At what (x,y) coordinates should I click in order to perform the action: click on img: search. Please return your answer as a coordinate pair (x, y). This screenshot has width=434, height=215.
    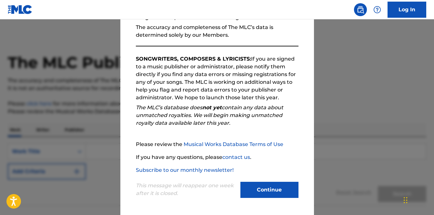
    Looking at the image, I should click on (361, 10).